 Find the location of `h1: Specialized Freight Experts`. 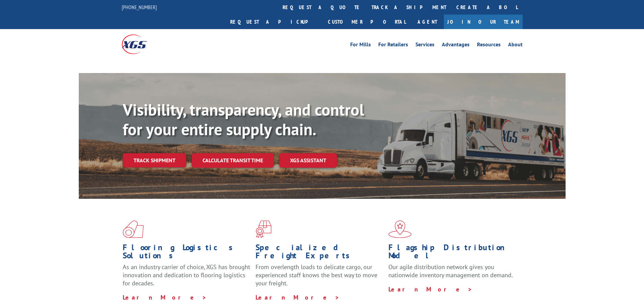

h1: Specialized Freight Experts is located at coordinates (320, 253).